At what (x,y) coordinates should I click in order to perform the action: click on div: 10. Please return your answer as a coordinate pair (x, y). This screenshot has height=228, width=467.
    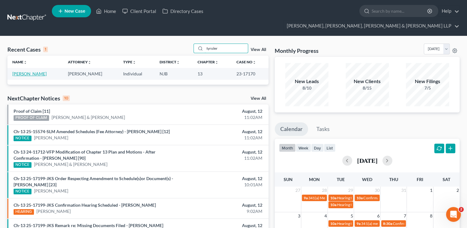
    Looking at the image, I should click on (66, 98).